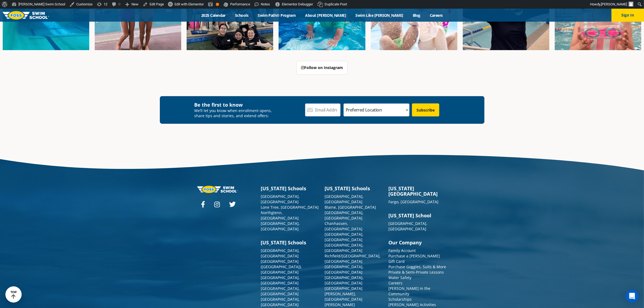  What do you see at coordinates (416, 272) in the screenshot?
I see `a: Private & Semi-Private Lessons` at bounding box center [416, 272].